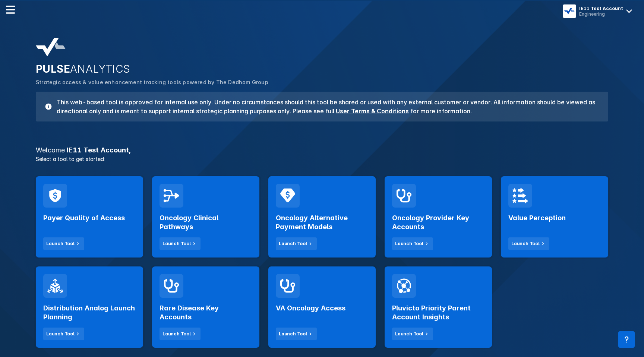 This screenshot has width=644, height=357. Describe the element at coordinates (555, 217) in the screenshot. I see `a: Value PerceptionLaunch Tool` at that location.